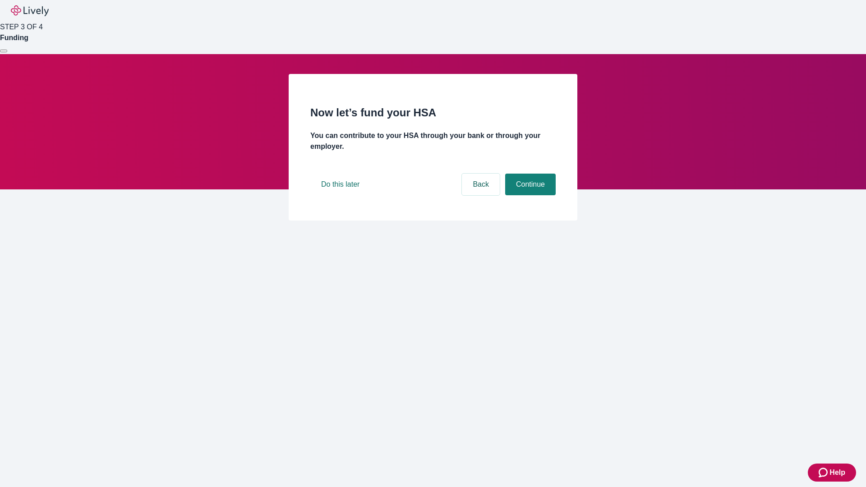  What do you see at coordinates (832, 473) in the screenshot?
I see `button: Zendesk support iconHelp` at bounding box center [832, 473].